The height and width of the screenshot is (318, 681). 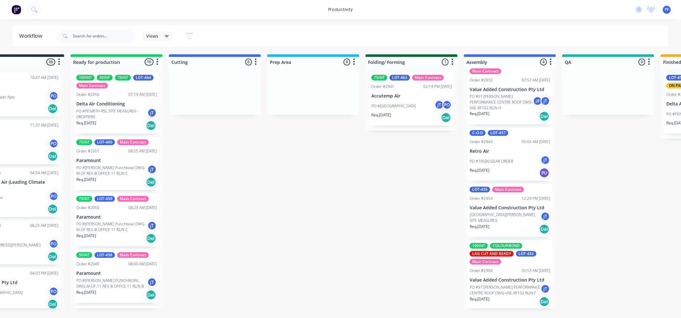 I want to click on div: LOT-464, so click(x=143, y=78).